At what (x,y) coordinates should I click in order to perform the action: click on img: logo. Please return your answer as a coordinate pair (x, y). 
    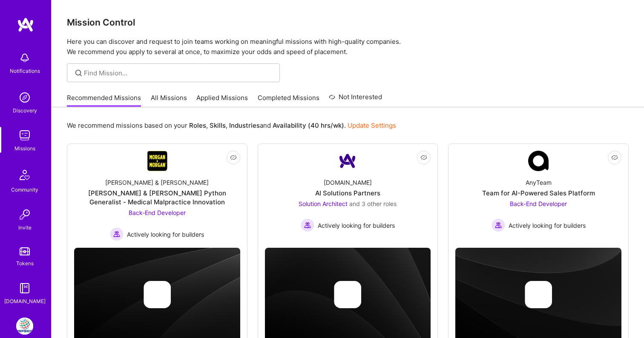
    Looking at the image, I should click on (25, 25).